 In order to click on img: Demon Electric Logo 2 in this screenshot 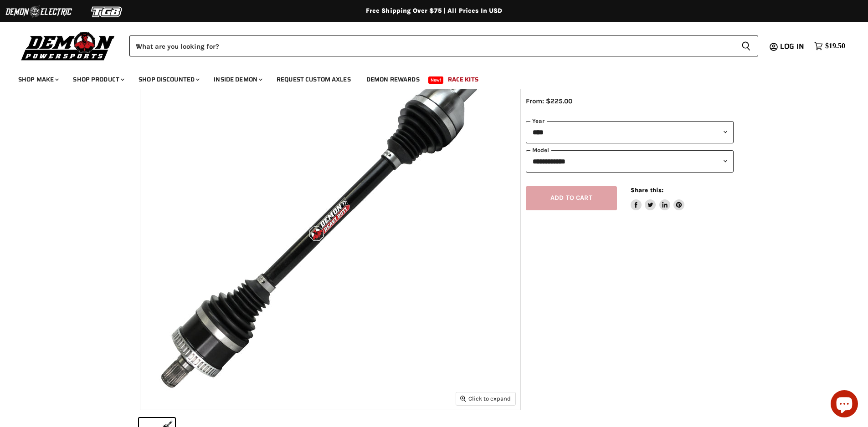, I will do `click(39, 12)`.